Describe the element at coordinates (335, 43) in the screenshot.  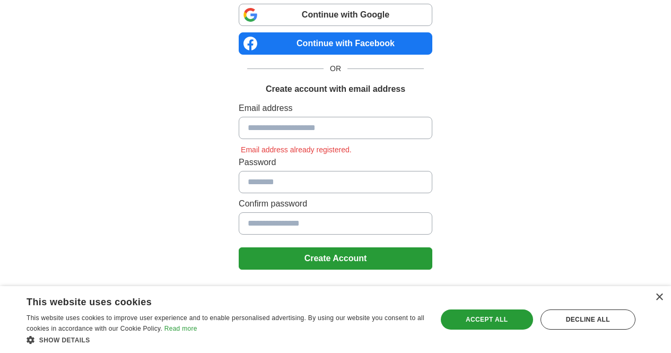
I see `a: Continue with Facebook` at that location.